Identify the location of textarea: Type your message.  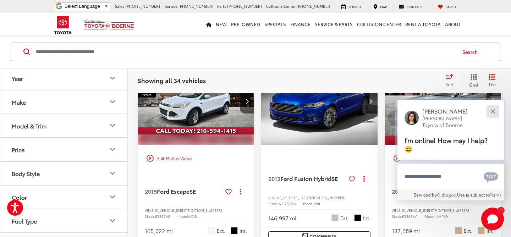
(451, 177).